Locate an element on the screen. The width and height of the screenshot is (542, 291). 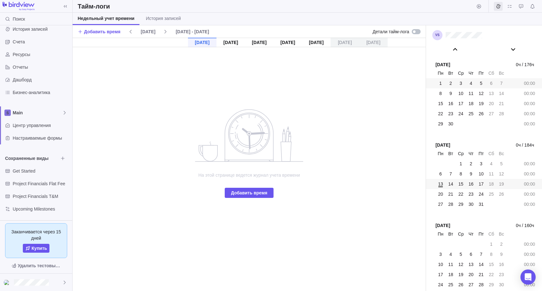
span: 19 is located at coordinates (502, 184).